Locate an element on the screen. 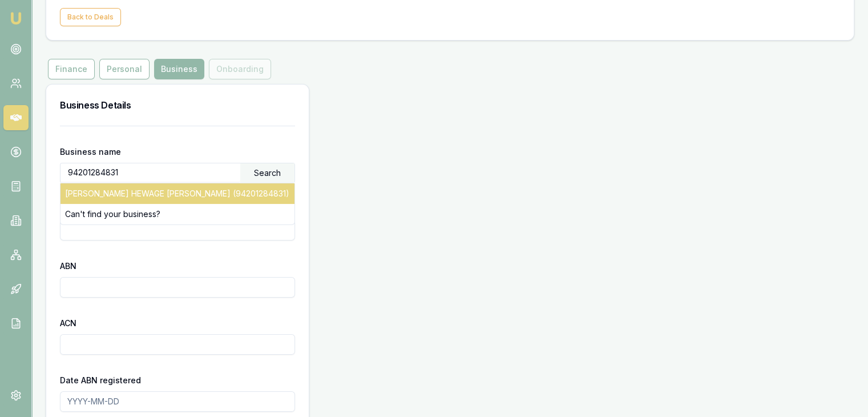 This screenshot has width=868, height=417. input: YYYY-MM-DD is located at coordinates (178, 401).